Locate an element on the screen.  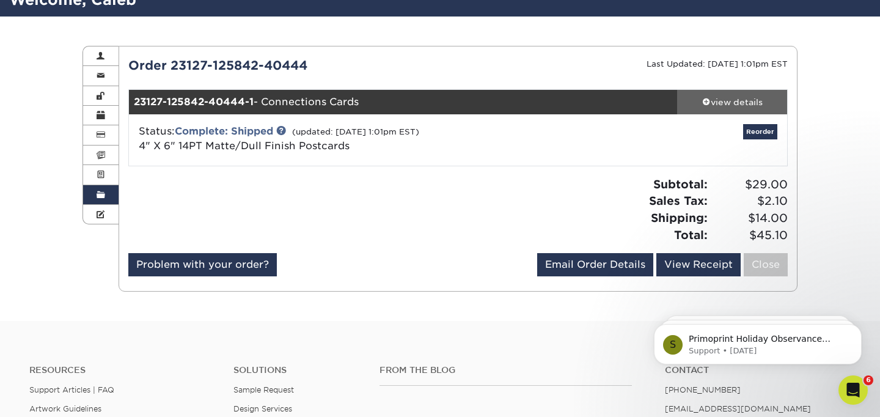
a: Close is located at coordinates (765, 264).